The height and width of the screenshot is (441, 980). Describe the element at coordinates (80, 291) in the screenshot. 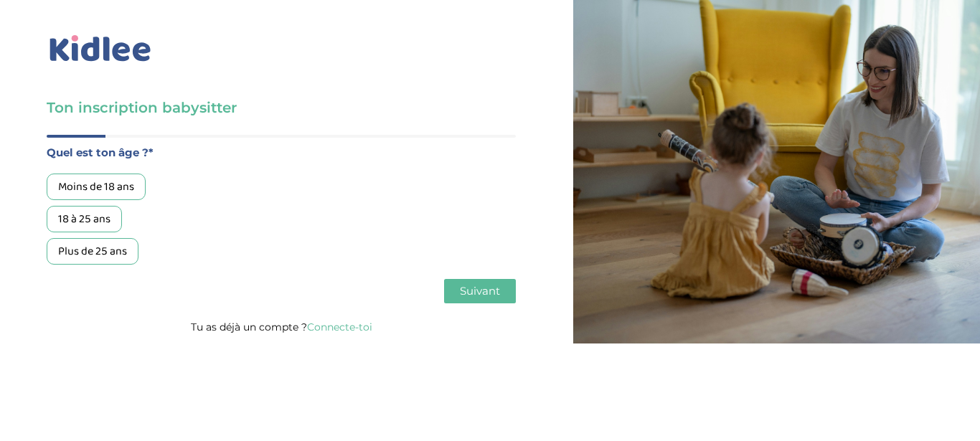

I see `button: Précédent` at that location.